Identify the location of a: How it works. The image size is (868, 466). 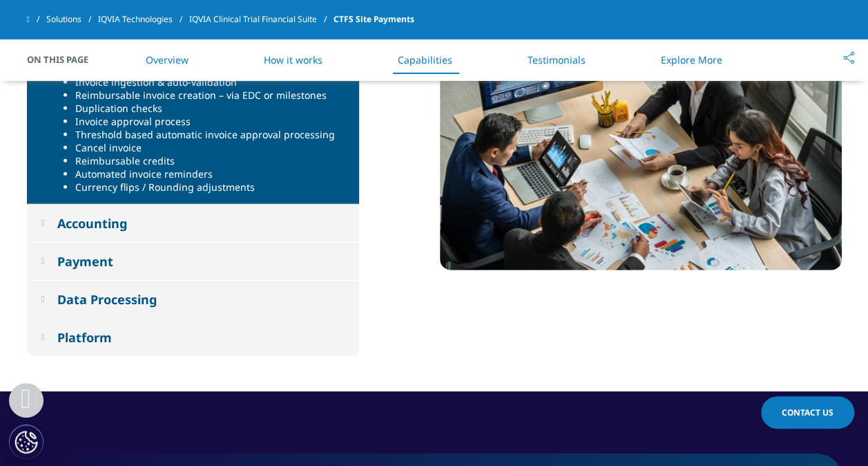
(293, 59).